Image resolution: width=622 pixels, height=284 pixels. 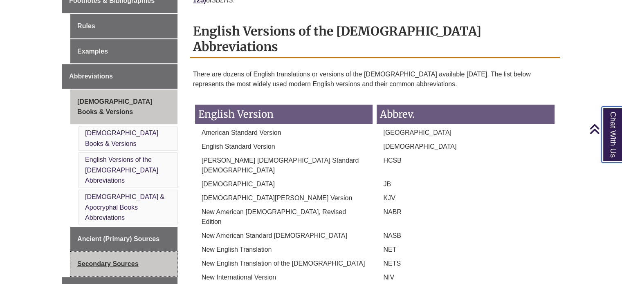 I want to click on a: Back to Top, so click(x=604, y=129).